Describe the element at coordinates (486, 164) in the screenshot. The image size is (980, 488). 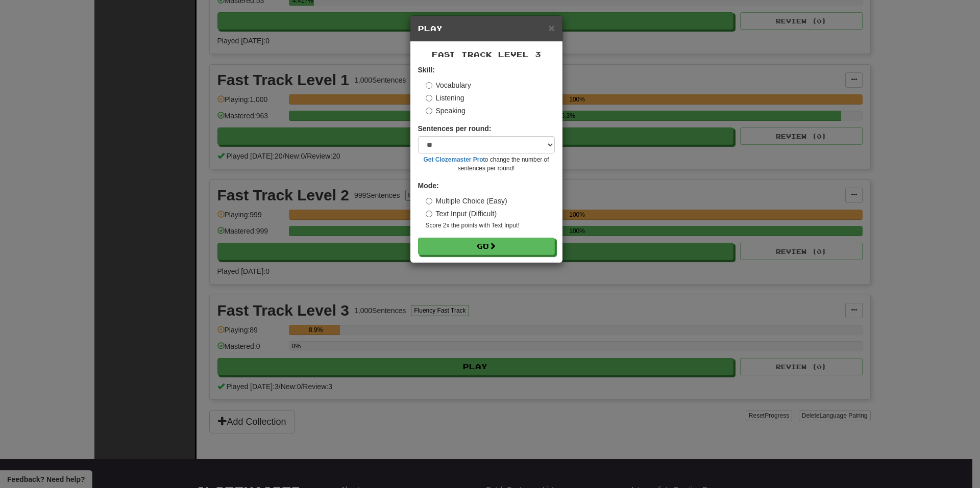
I see `small: to change the number of sentences per round!` at that location.